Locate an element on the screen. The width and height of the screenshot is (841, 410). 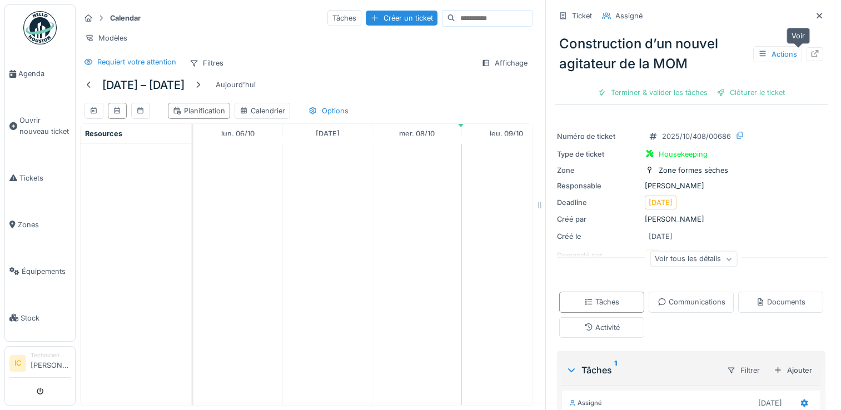
div: Voir tous les détails is located at coordinates (693, 259).